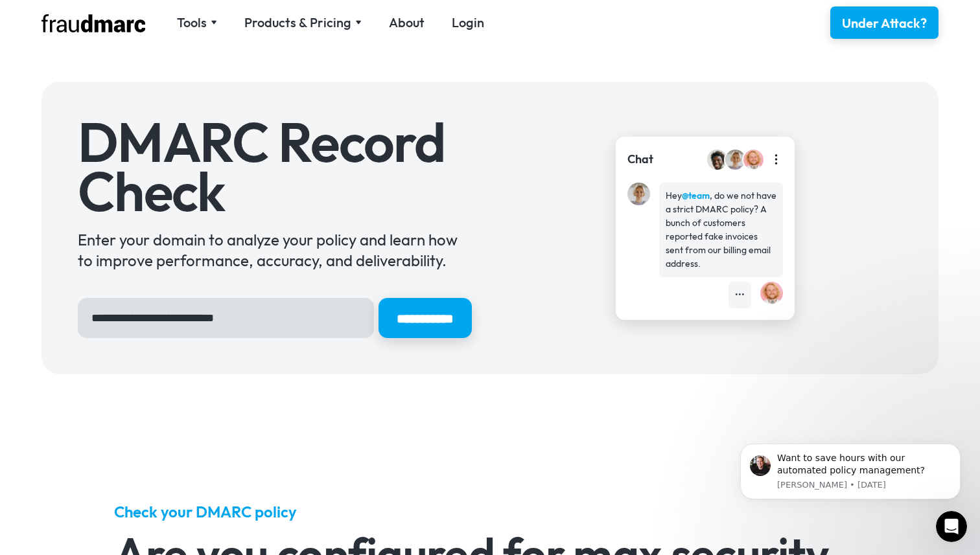 Image resolution: width=980 pixels, height=555 pixels. What do you see at coordinates (884, 22) in the screenshot?
I see `a: Under Attack?` at bounding box center [884, 22].